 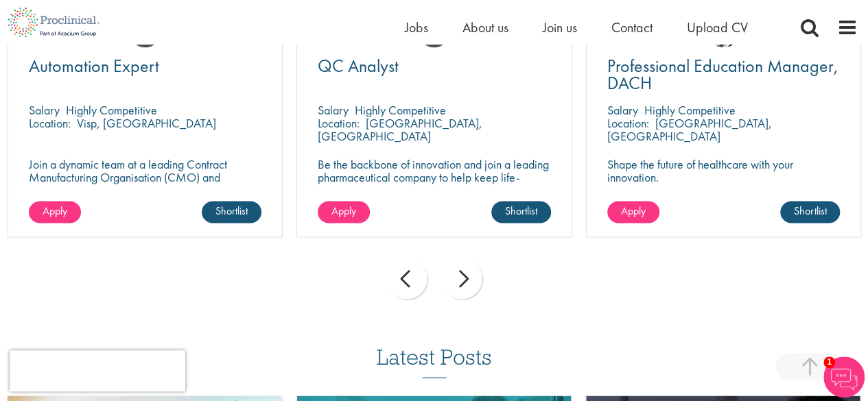 I want to click on span: Contact, so click(x=632, y=28).